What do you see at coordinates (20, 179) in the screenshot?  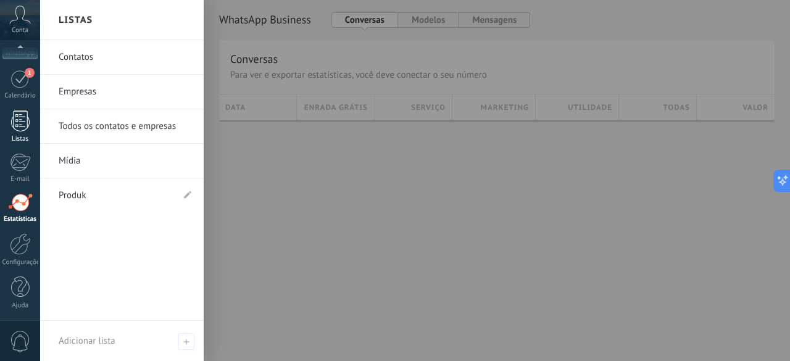 I see `div: E-mail` at bounding box center [20, 179].